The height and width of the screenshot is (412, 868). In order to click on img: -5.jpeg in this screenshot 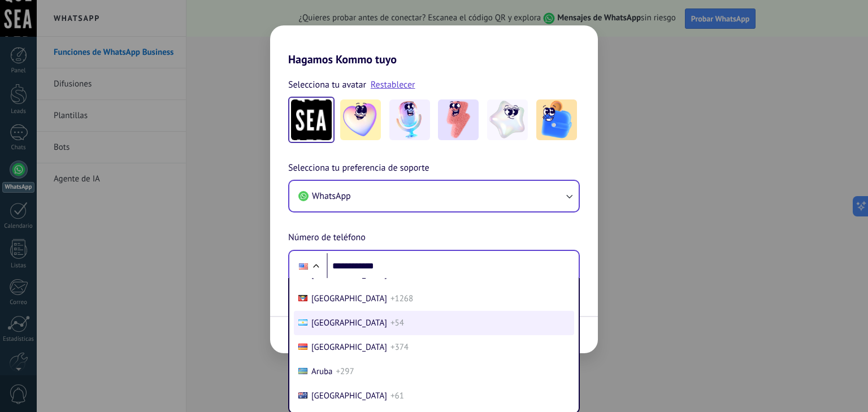, I will do `click(557, 120)`.